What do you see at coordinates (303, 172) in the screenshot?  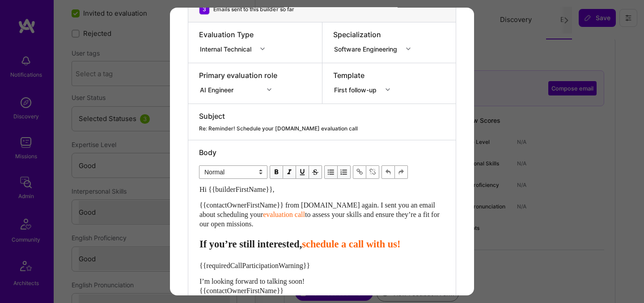 I see `button: Underline` at bounding box center [303, 172].